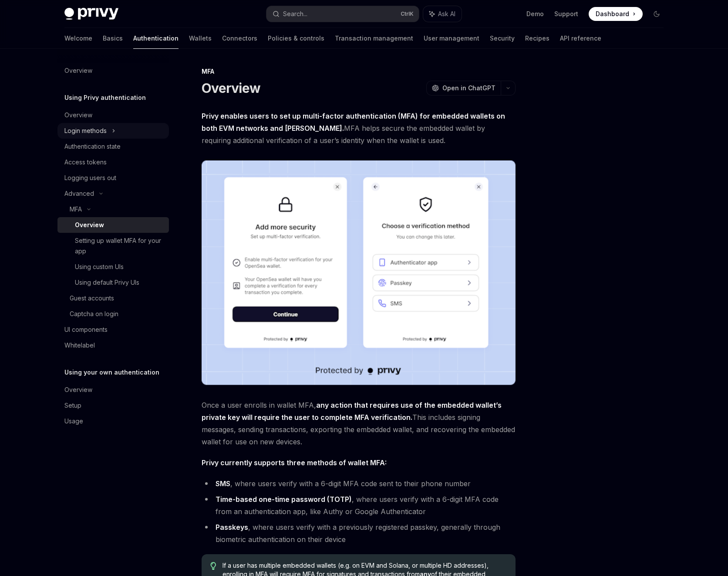 The image size is (728, 576). Describe the element at coordinates (231, 527) in the screenshot. I see `strong: Passkeys` at that location.